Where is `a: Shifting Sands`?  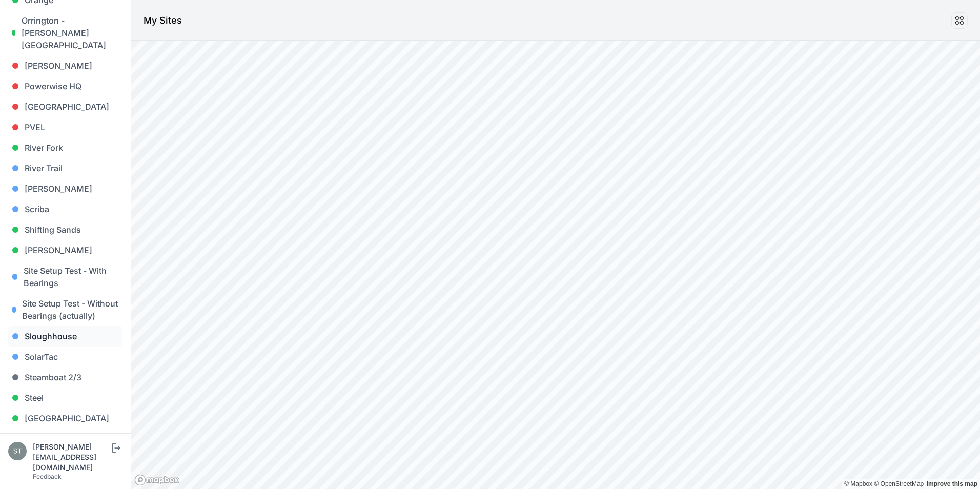 a: Shifting Sands is located at coordinates (65, 229).